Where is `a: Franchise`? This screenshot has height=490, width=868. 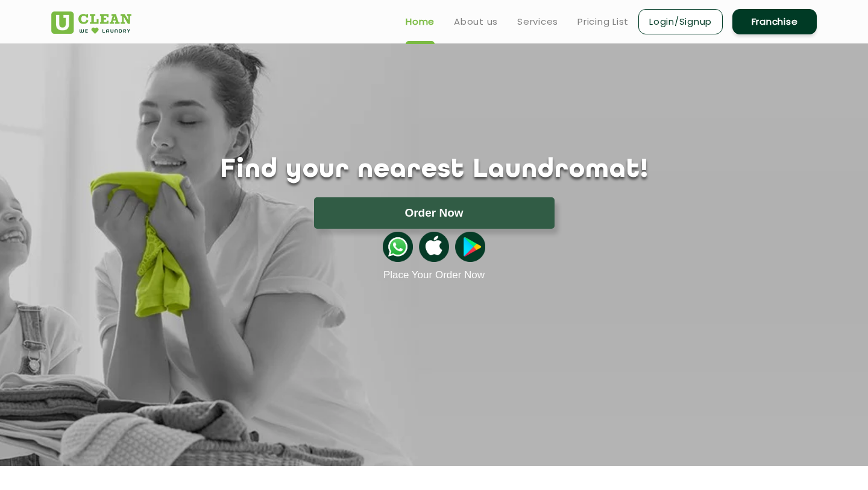 a: Franchise is located at coordinates (775, 21).